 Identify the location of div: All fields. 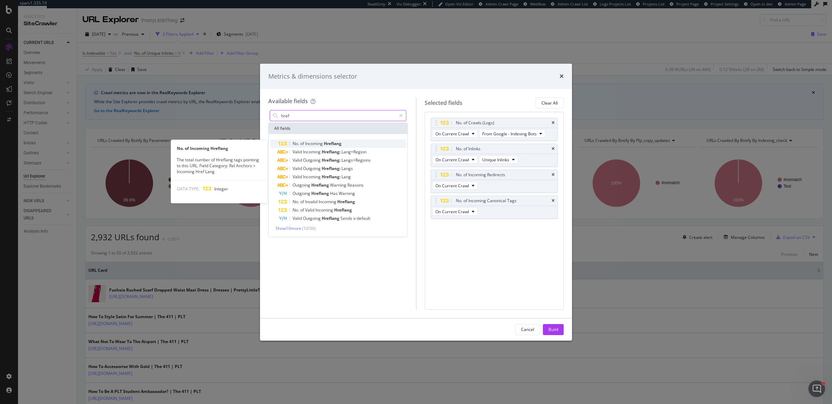
(338, 129).